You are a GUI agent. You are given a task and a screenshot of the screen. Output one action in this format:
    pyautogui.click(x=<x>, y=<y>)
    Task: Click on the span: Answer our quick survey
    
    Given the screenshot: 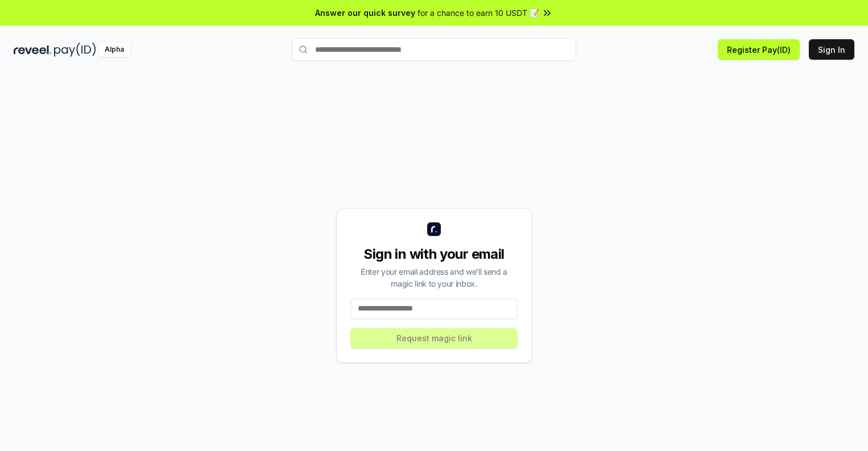 What is the action you would take?
    pyautogui.click(x=365, y=13)
    